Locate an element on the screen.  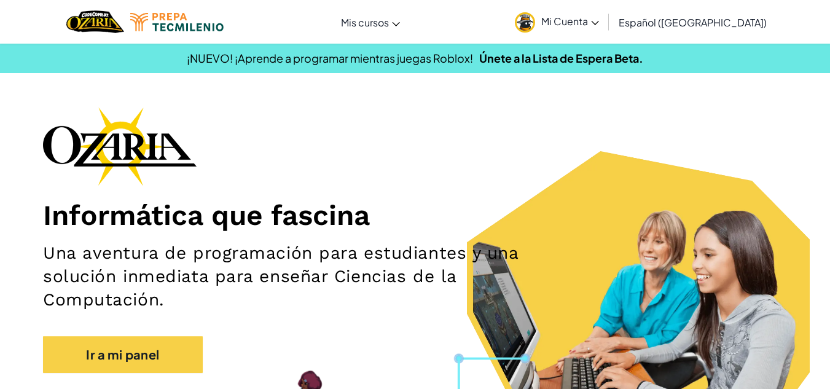
img: Tecmilenio logo is located at coordinates (177, 22).